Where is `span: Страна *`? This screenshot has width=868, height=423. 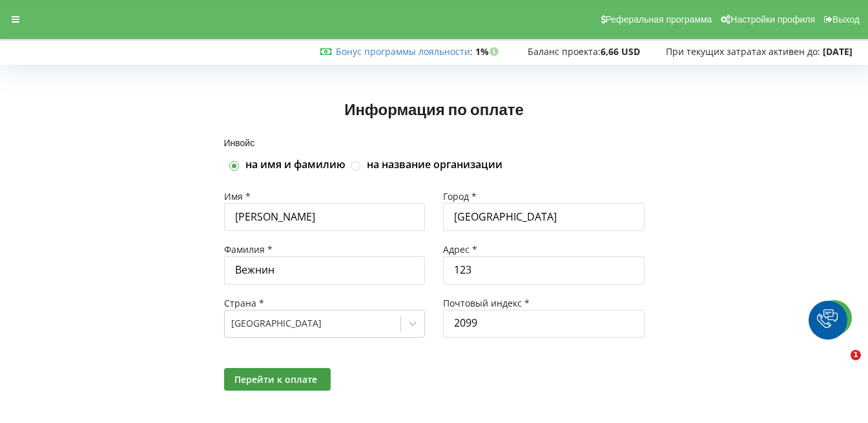 span: Страна * is located at coordinates (244, 303).